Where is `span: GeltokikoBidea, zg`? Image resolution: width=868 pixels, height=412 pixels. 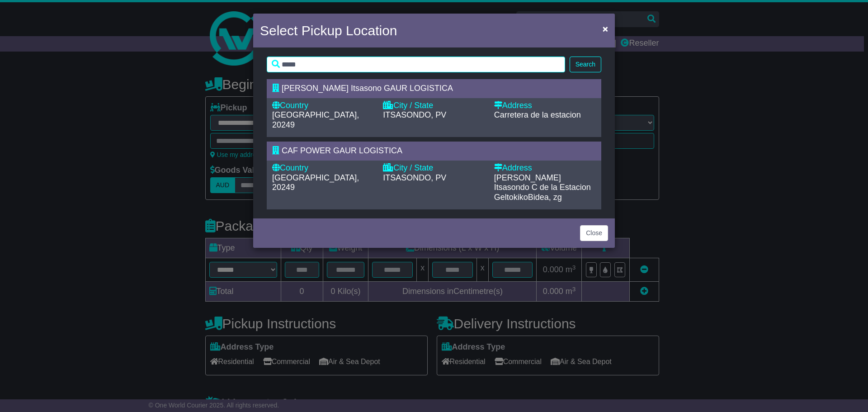 span: GeltokikoBidea, zg is located at coordinates (528, 197).